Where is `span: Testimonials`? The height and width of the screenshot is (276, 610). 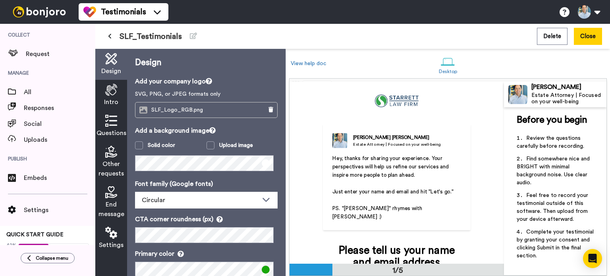 span: Testimonials is located at coordinates (124, 12).